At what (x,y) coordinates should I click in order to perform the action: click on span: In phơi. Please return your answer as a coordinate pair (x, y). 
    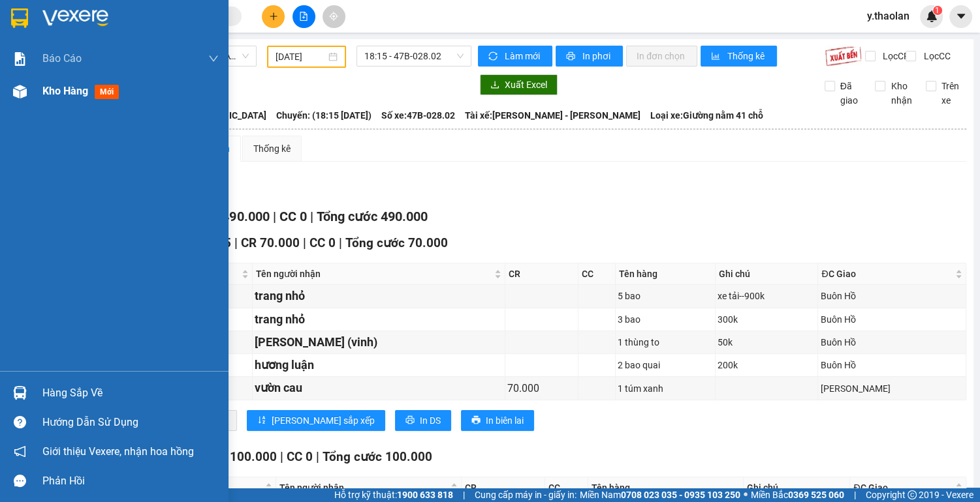
    Looking at the image, I should click on (597, 56).